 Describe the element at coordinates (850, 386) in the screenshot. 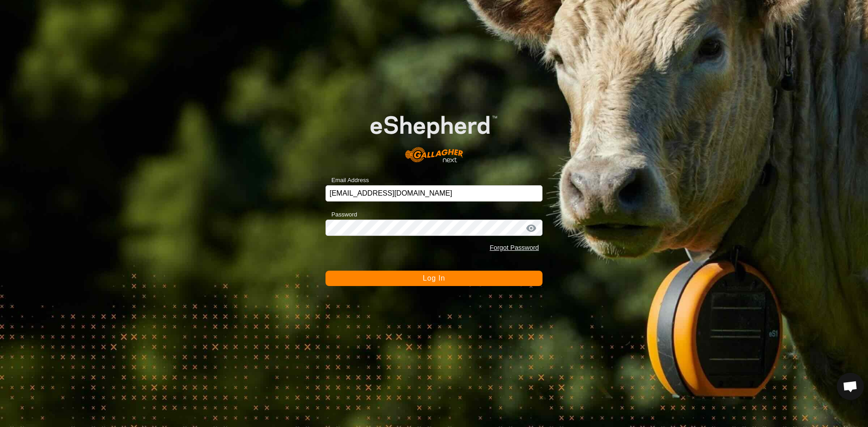

I see `a: Open chat` at that location.